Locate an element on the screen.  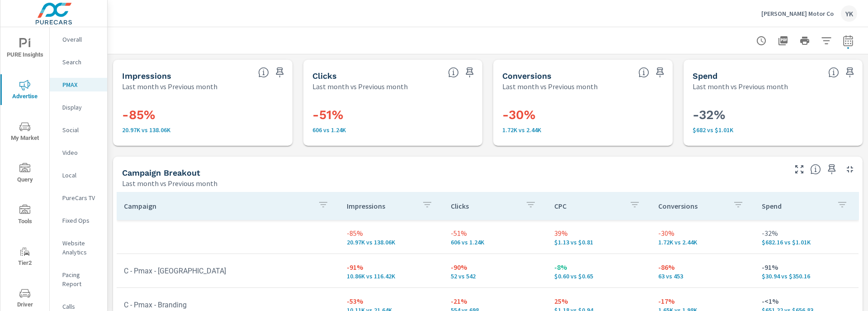
p: -51% is located at coordinates (496, 233).